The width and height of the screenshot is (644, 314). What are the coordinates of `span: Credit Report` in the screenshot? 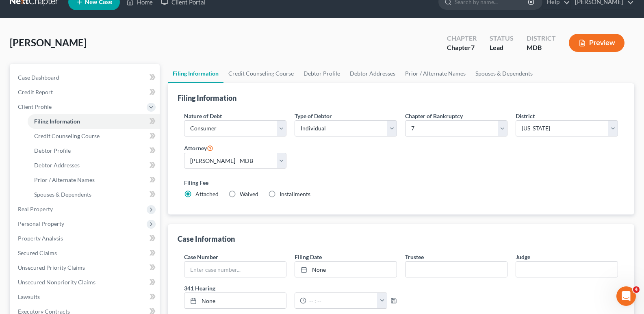 It's located at (36, 92).